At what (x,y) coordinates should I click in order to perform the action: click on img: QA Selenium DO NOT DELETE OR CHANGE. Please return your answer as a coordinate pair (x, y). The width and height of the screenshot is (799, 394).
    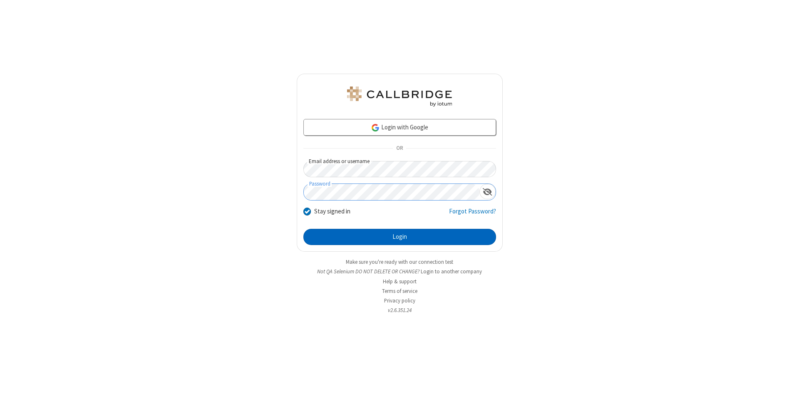
    Looking at the image, I should click on (400, 97).